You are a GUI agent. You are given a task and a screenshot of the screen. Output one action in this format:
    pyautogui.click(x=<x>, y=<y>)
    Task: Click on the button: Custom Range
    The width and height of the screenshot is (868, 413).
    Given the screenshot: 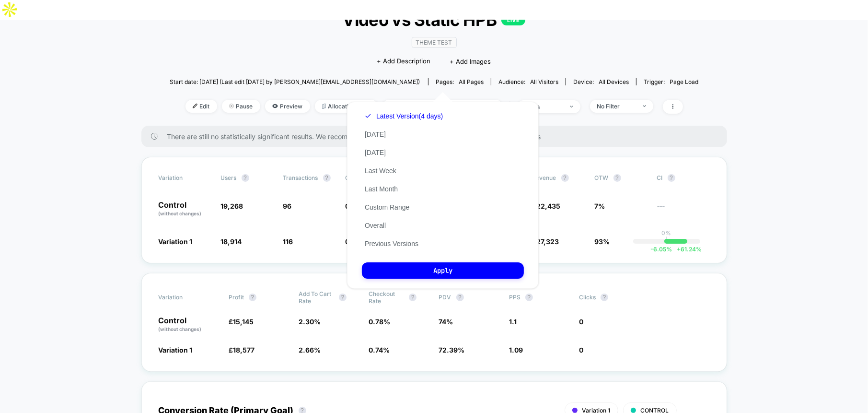 What is the action you would take?
    pyautogui.click(x=387, y=207)
    